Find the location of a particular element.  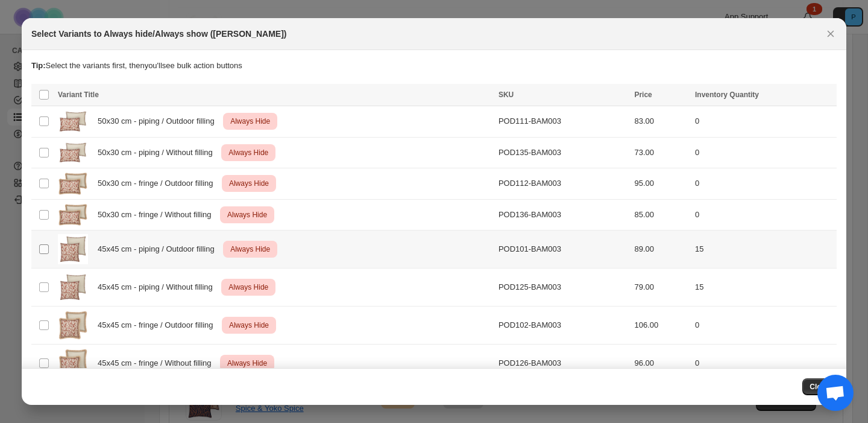

span: Variant Title is located at coordinates (78, 95).